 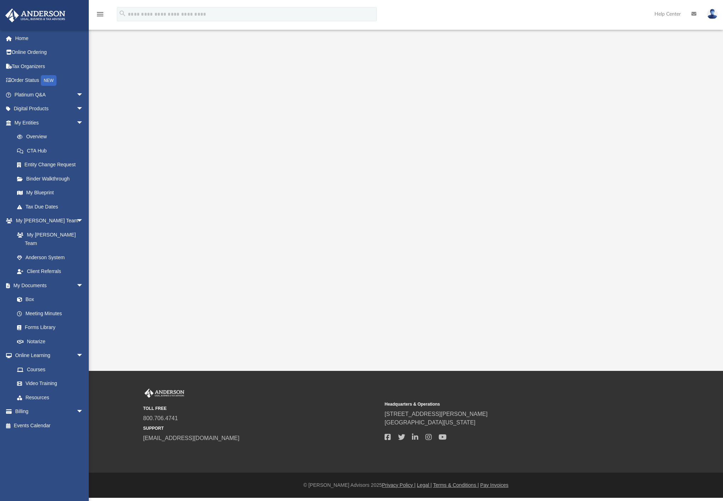 I want to click on a: Meeting Minutes, so click(x=50, y=314).